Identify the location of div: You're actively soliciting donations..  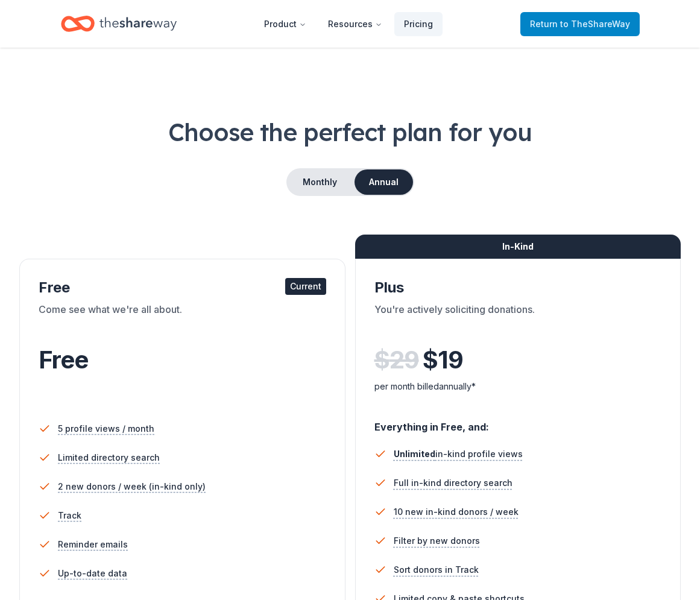
(518, 319).